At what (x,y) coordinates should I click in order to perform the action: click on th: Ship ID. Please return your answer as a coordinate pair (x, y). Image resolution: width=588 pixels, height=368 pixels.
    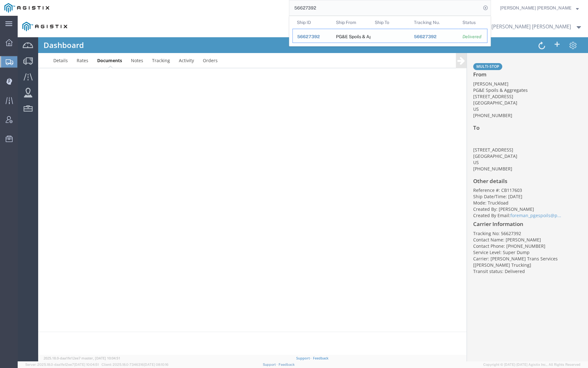
    Looking at the image, I should click on (312, 22).